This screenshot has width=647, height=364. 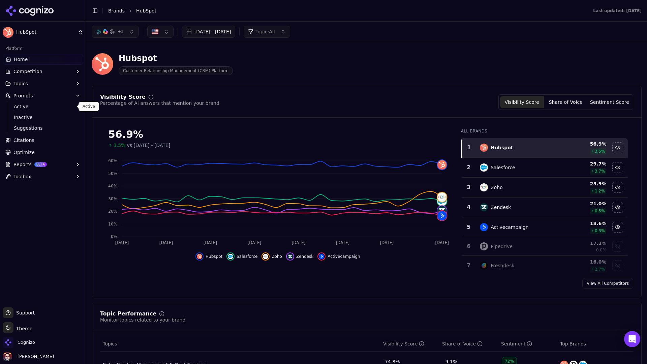 I want to click on span: BETA, so click(x=40, y=164).